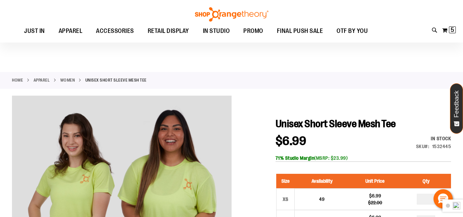  What do you see at coordinates (17, 80) in the screenshot?
I see `a: Home` at bounding box center [17, 80].